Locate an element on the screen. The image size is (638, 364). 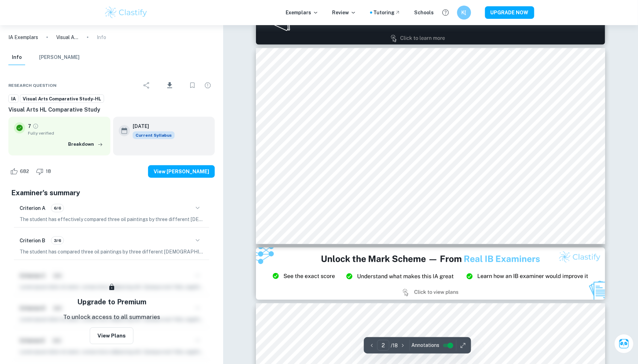
p: Review is located at coordinates (344, 13).